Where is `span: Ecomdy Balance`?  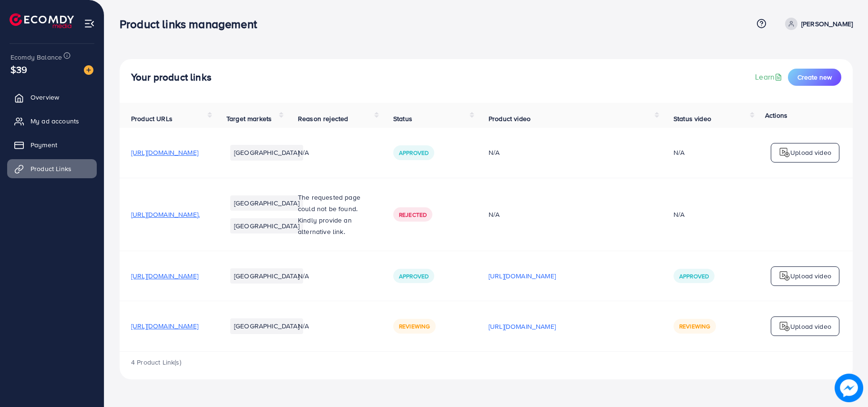
span: Ecomdy Balance is located at coordinates (36, 57).